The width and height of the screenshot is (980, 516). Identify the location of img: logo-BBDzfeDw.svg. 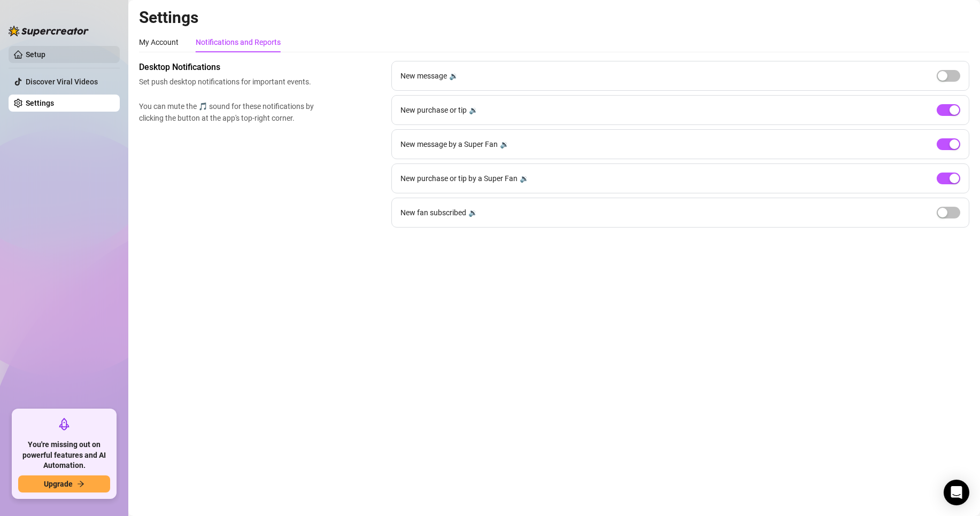
(48, 31).